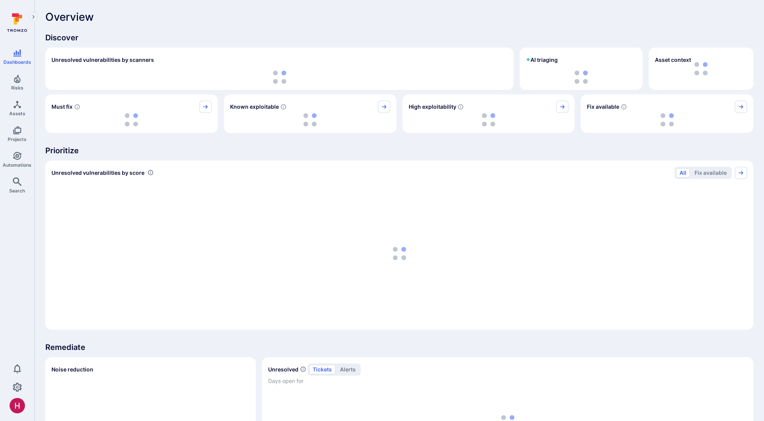 This screenshot has height=421, width=764. I want to click on div: Must fix, so click(131, 114).